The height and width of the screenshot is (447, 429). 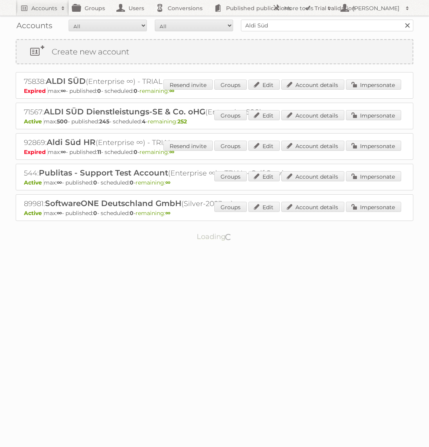 What do you see at coordinates (62, 121) in the screenshot?
I see `strong: 500` at bounding box center [62, 121].